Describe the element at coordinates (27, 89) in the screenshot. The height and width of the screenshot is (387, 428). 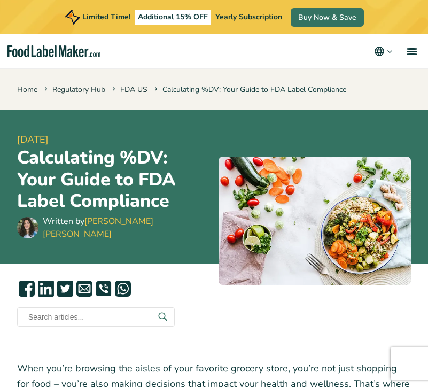
I see `a: Home` at that location.